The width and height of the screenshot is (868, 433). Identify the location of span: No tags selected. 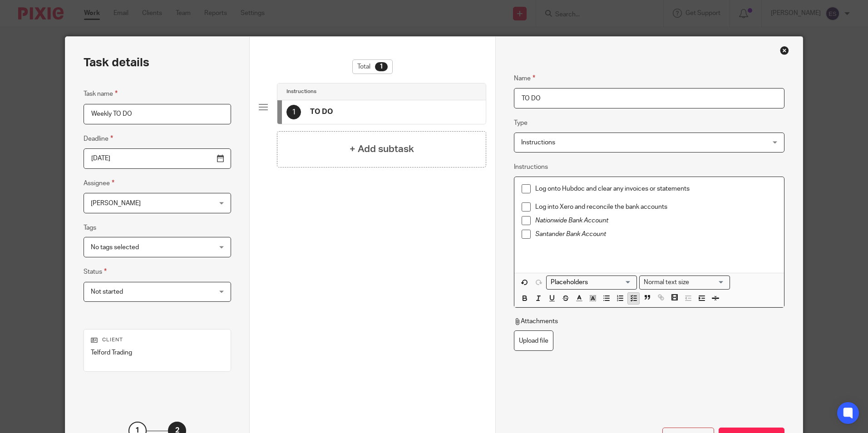
(115, 247).